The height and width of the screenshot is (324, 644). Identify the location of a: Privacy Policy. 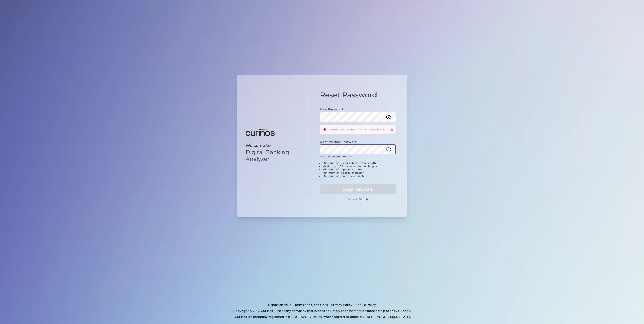
(342, 305).